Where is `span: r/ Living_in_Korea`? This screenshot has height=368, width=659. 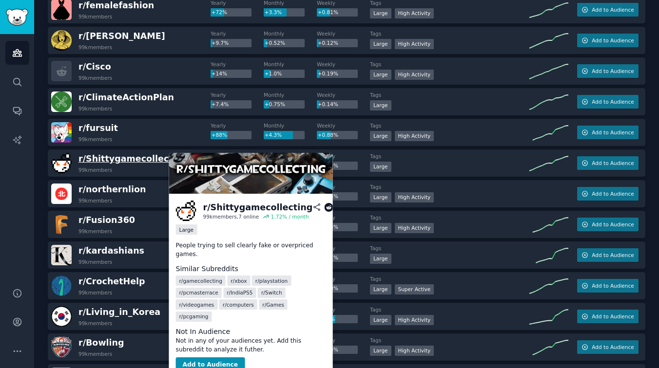
span: r/ Living_in_Korea is located at coordinates (119, 312).